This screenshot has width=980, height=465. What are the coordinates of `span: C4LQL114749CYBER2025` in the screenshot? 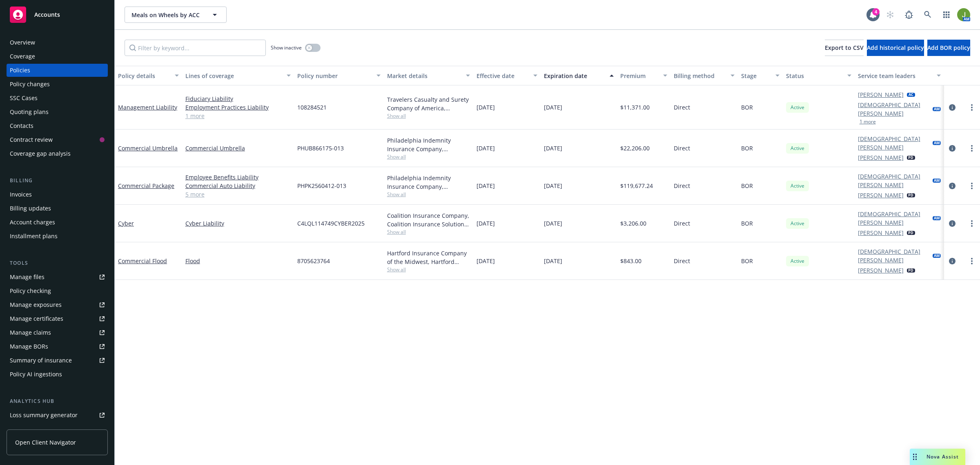 It's located at (331, 223).